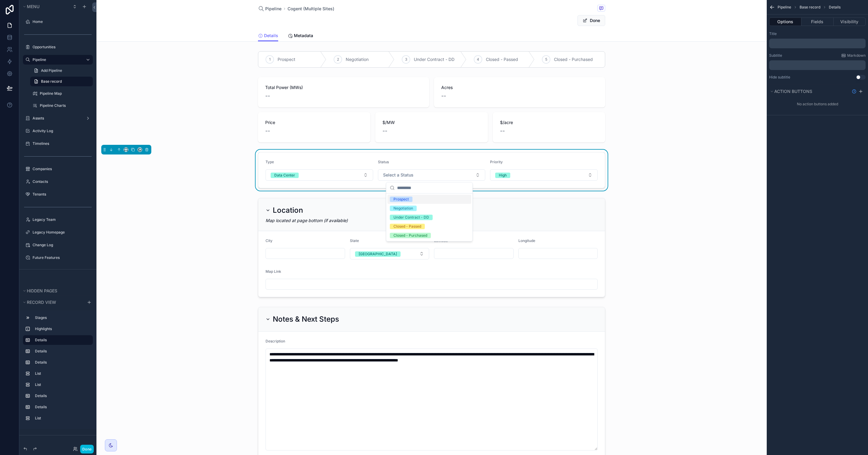 This screenshot has height=455, width=868. Describe the element at coordinates (497, 162) in the screenshot. I see `span: Priority` at that location.